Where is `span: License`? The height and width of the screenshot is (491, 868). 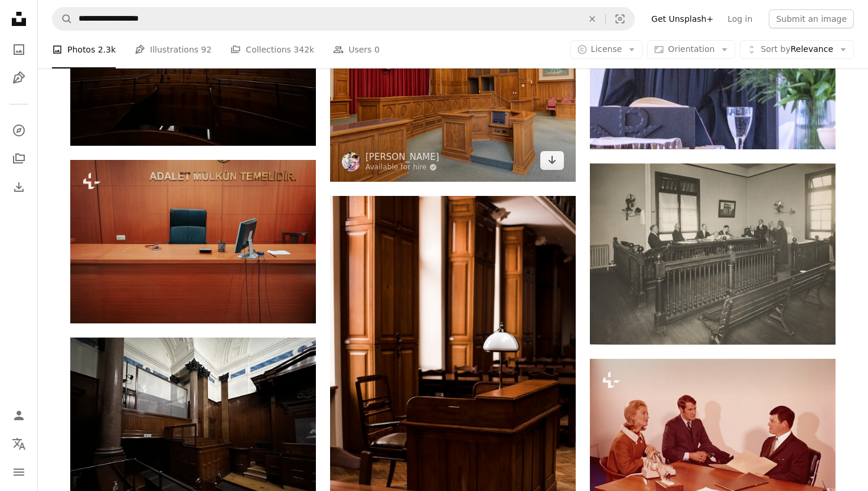 span: License is located at coordinates (606, 49).